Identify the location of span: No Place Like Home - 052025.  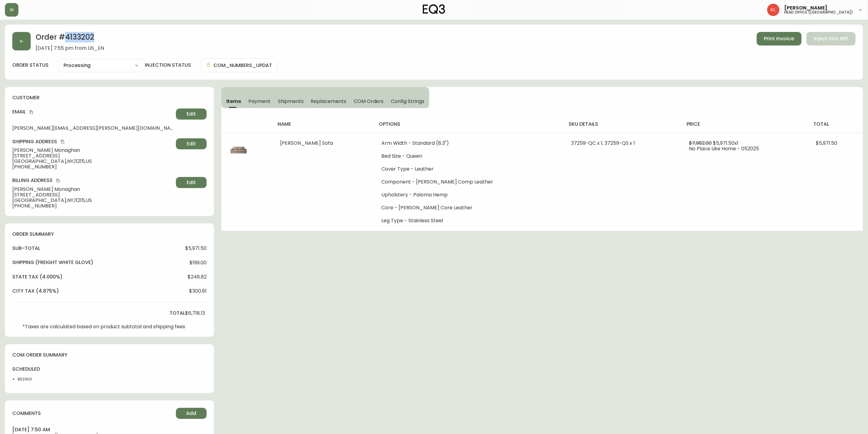
(724, 148).